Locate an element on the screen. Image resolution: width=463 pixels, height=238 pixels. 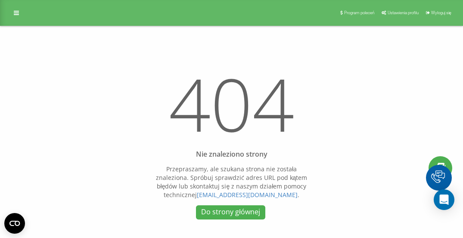
div: Nie znaleziono strony is located at coordinates (232, 154).